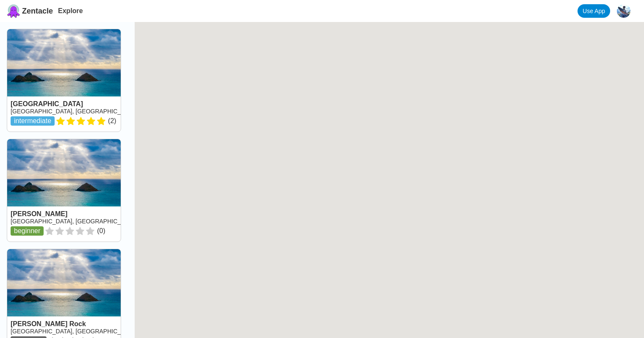 This screenshot has height=338, width=644. I want to click on a: Use App, so click(594, 11).